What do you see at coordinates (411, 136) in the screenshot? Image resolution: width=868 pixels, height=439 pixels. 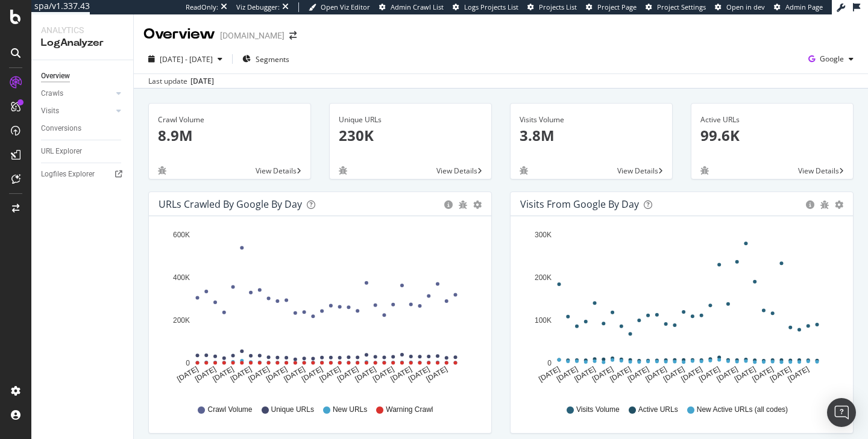 I see `p: 230K` at bounding box center [411, 136].